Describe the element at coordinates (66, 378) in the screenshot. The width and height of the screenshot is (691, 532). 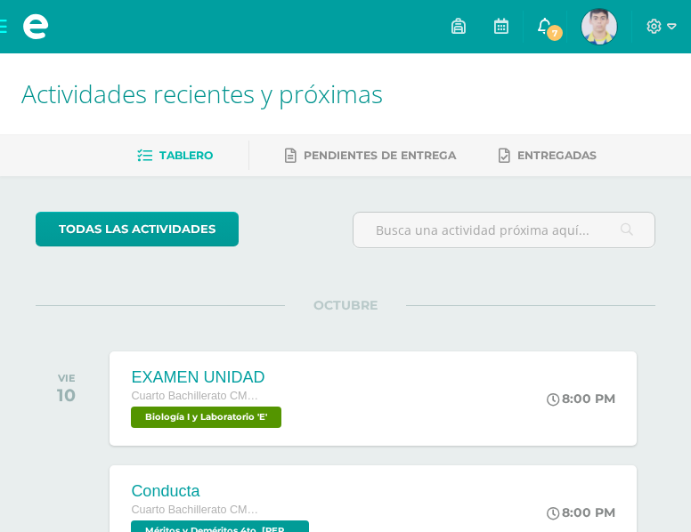
I see `div: VIE` at that location.